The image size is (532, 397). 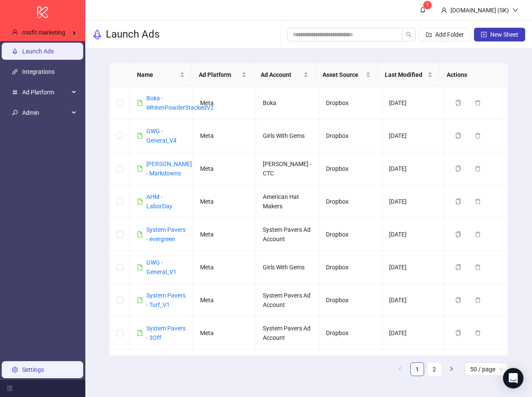 I want to click on div: Page Size, so click(x=486, y=369).